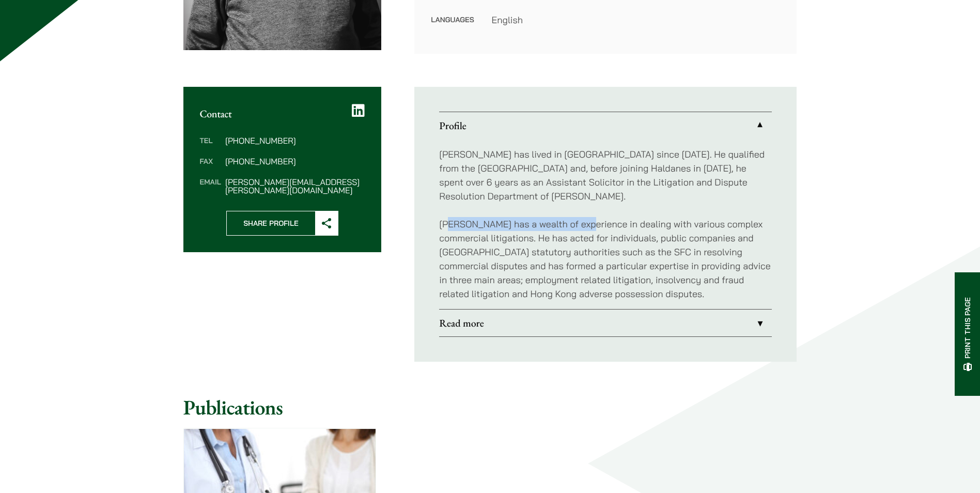 The image size is (980, 493). I want to click on h2: Contact, so click(283, 114).